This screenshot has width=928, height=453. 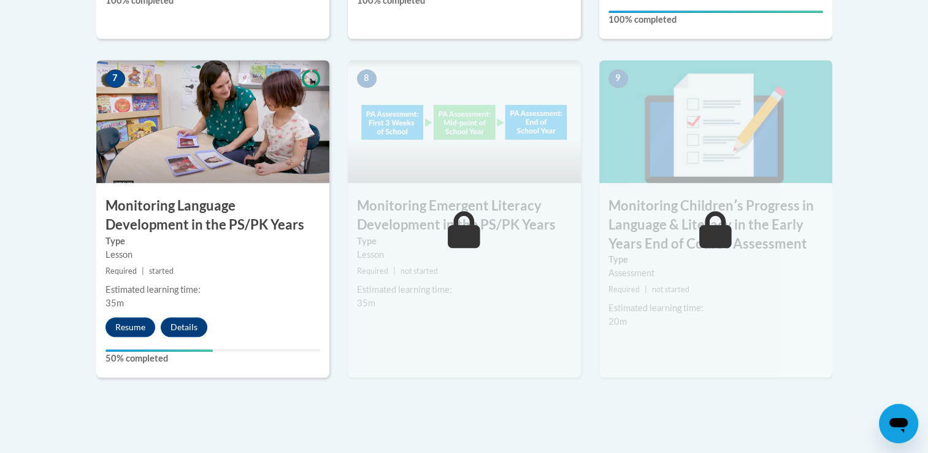 What do you see at coordinates (367, 78) in the screenshot?
I see `span: 8` at bounding box center [367, 78].